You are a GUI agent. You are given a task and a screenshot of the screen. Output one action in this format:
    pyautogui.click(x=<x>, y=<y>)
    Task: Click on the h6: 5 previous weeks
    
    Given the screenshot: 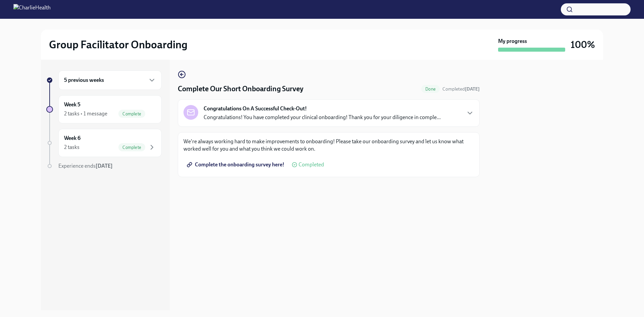 What is the action you would take?
    pyautogui.click(x=84, y=80)
    